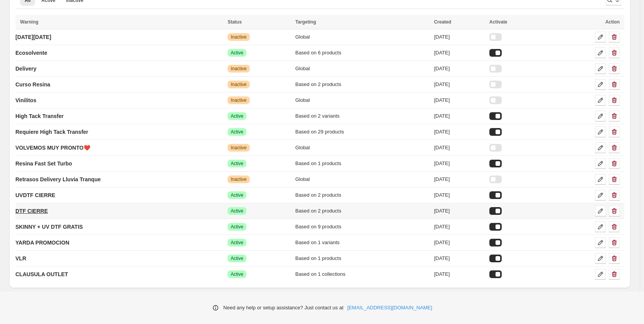 This screenshot has height=324, width=644. Describe the element at coordinates (305, 22) in the screenshot. I see `span: Targeting` at that location.